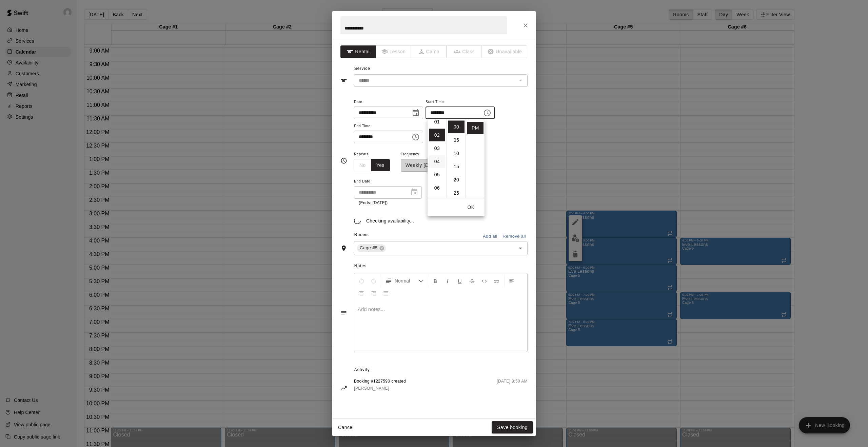  What do you see at coordinates (437, 188) in the screenshot?
I see `li: 6 hours` at bounding box center [437, 188].